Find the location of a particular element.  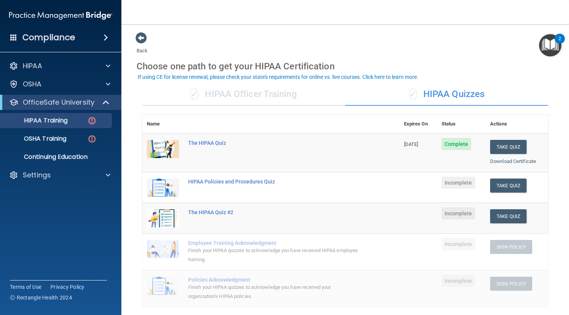

a: OfficeSafe University is located at coordinates (60, 102).